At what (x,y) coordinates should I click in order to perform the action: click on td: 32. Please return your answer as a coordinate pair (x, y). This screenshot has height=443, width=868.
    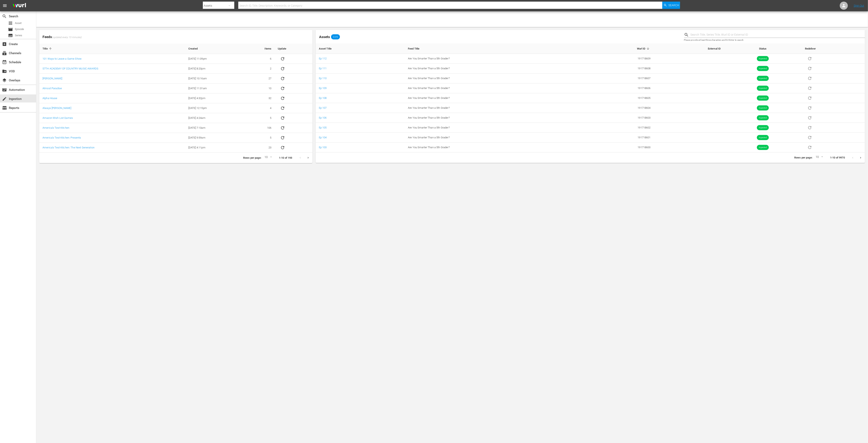
    Looking at the image, I should click on (259, 98).